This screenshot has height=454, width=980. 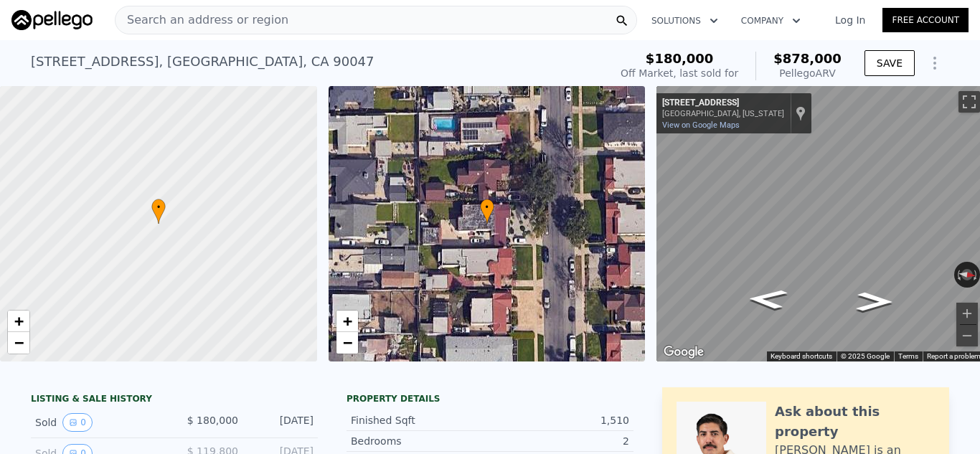 I want to click on span: Search an address or region, so click(x=202, y=20).